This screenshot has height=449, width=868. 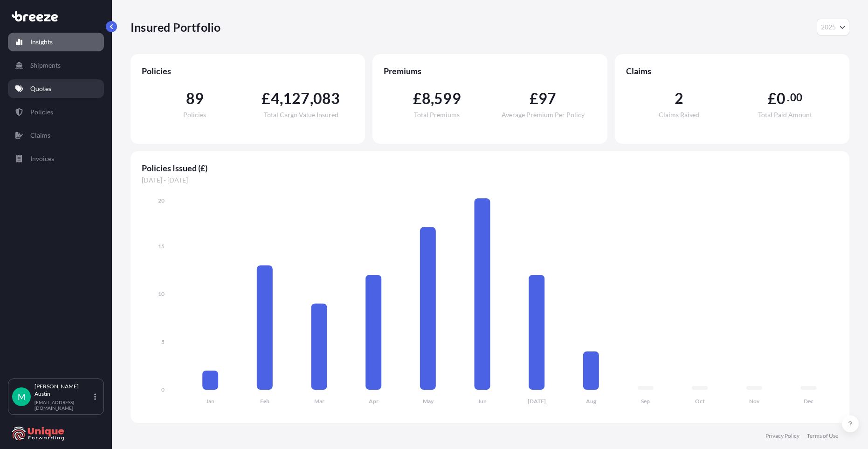 What do you see at coordinates (42, 158) in the screenshot?
I see `p: Invoices` at bounding box center [42, 158].